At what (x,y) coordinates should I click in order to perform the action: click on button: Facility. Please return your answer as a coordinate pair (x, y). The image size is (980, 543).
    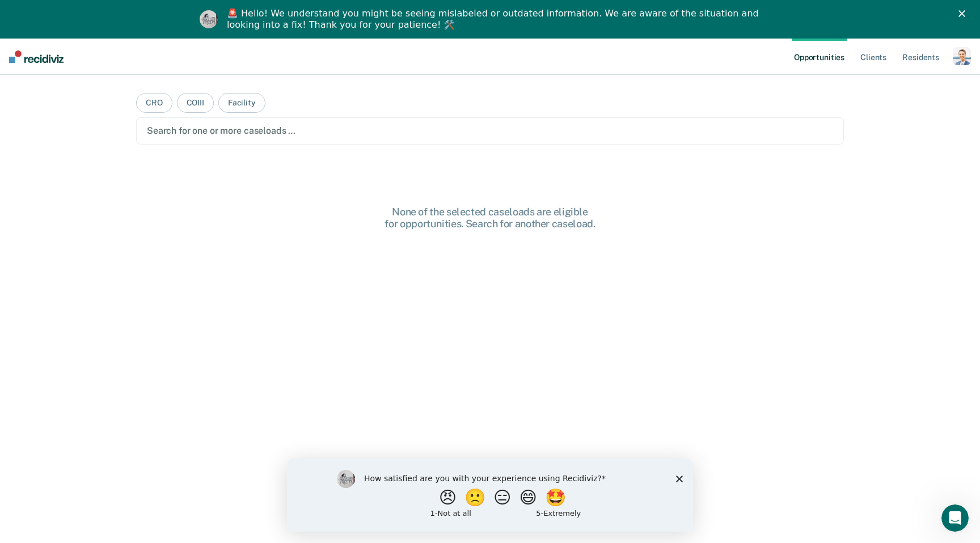
    Looking at the image, I should click on (241, 102).